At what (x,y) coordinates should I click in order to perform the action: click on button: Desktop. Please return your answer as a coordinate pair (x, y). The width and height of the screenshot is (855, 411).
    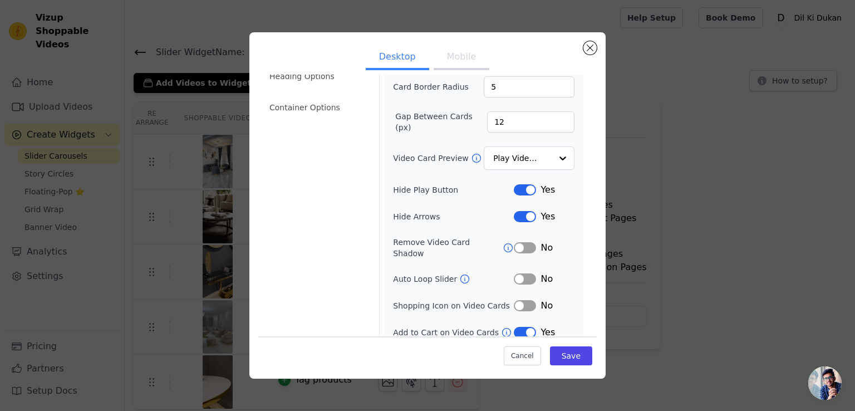
    Looking at the image, I should click on (397, 58).